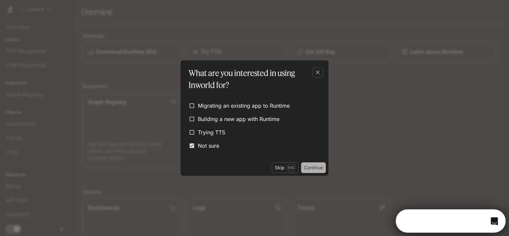  What do you see at coordinates (285, 168) in the screenshot?
I see `button: SkipEsc` at bounding box center [285, 168].